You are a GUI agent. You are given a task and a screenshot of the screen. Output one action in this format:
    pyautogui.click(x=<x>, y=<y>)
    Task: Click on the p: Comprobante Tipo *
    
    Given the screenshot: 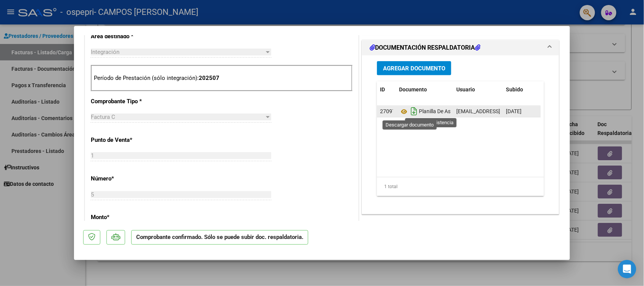 What is the action you would take?
    pyautogui.click(x=130, y=101)
    